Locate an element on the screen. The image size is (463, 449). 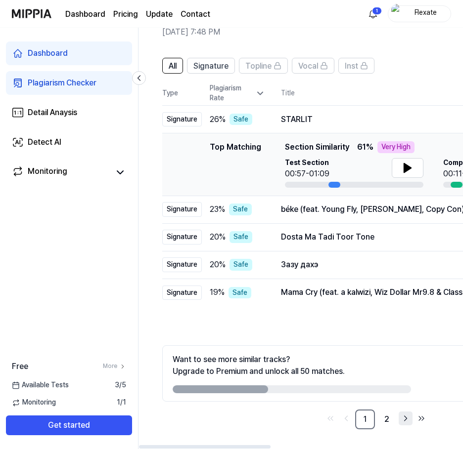
div: Top Matching is located at coordinates (235, 165).